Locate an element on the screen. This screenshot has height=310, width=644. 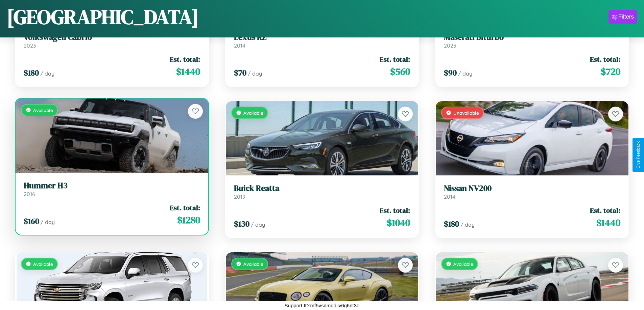
h3: Maserati Biturbo is located at coordinates (533, 37).